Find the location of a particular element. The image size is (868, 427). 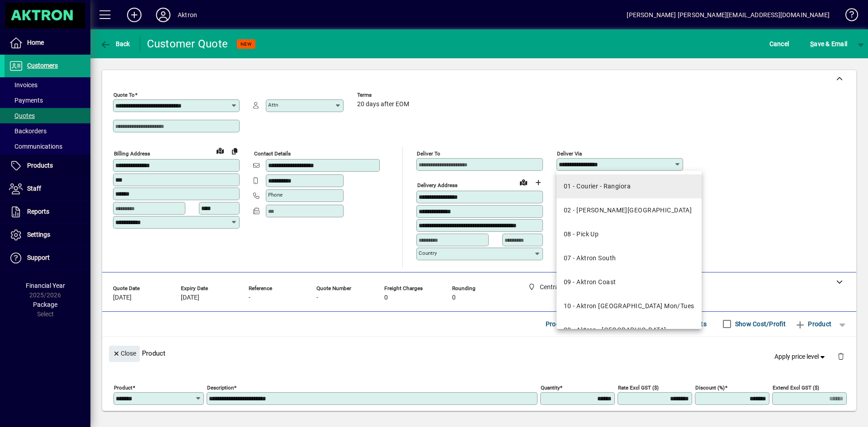

label: Show Line Volumes/Weights is located at coordinates (664, 324).